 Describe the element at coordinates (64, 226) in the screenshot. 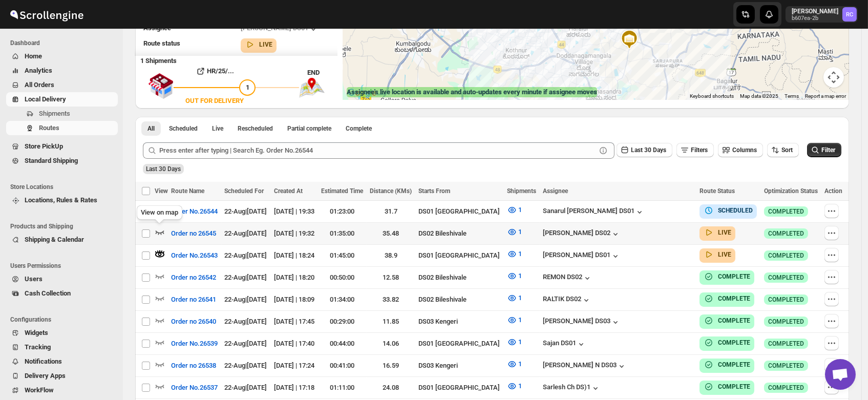

I see `span: Products and Shipping` at that location.